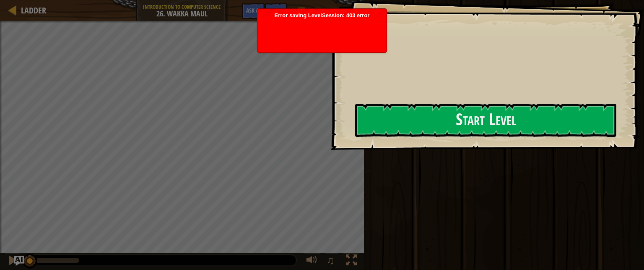 Image resolution: width=644 pixels, height=270 pixels. I want to click on span: Ladder, so click(34, 10).